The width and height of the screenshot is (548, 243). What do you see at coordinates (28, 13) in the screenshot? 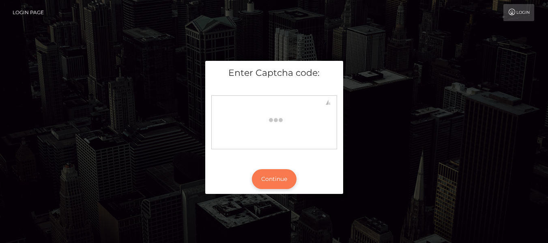
I see `a: Login Page` at bounding box center [28, 13].